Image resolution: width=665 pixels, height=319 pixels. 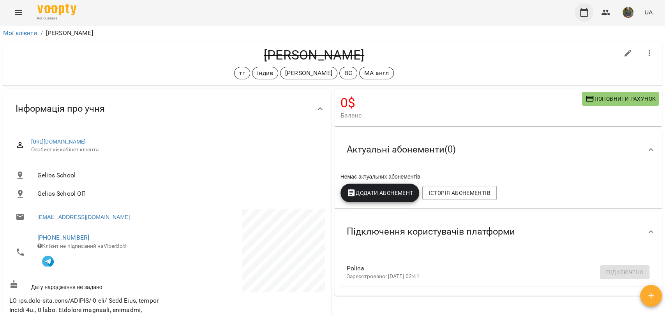 What do you see at coordinates (648, 12) in the screenshot?
I see `span: UA` at bounding box center [648, 12].